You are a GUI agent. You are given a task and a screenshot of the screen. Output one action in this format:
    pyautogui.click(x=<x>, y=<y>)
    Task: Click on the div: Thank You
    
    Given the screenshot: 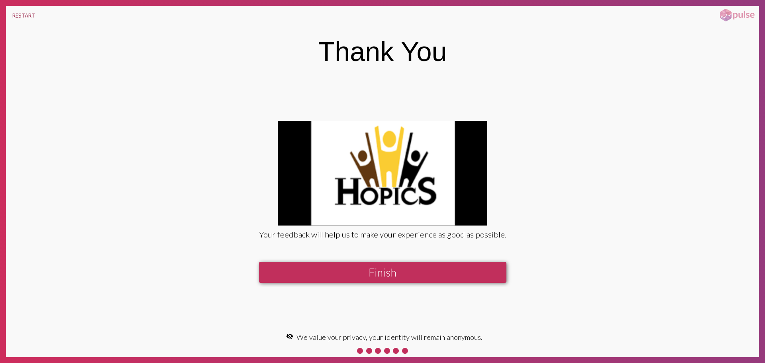 What is the action you would take?
    pyautogui.click(x=383, y=51)
    